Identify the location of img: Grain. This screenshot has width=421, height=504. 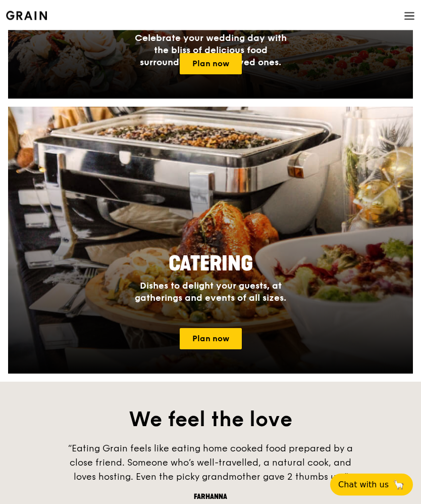
(27, 16).